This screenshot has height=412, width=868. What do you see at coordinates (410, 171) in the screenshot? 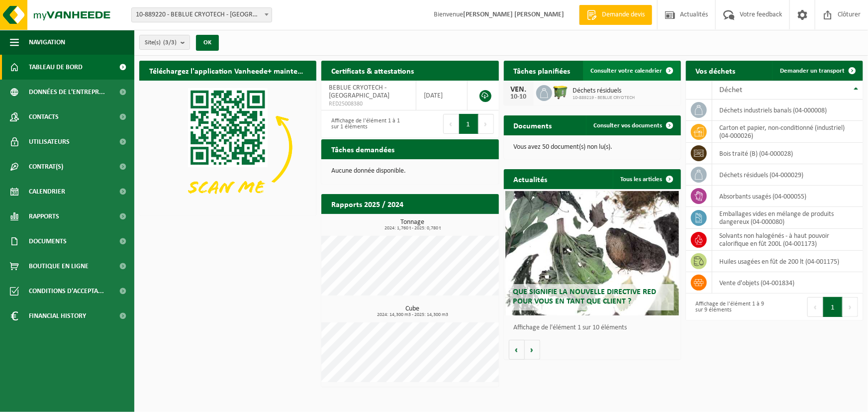
I see `p: Aucune donnée disponible.` at bounding box center [410, 171].